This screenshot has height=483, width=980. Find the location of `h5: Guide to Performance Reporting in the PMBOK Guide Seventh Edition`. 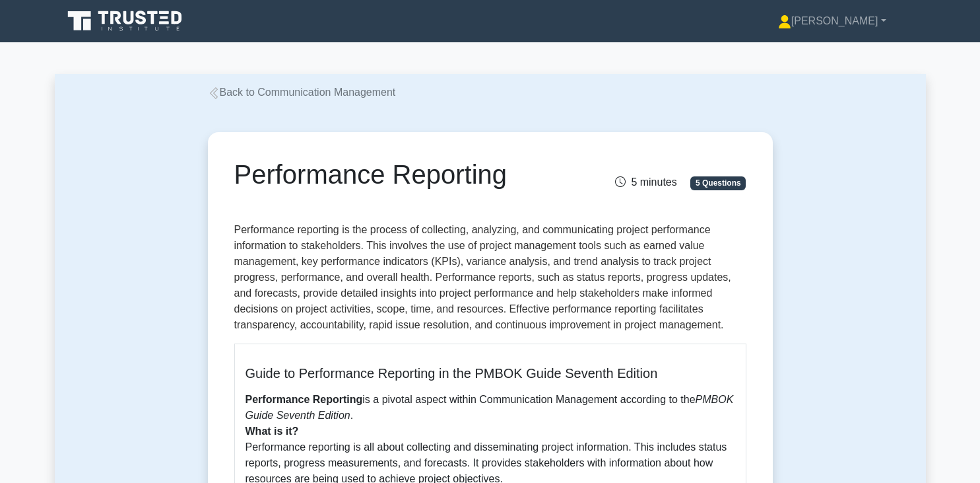

h5: Guide to Performance Reporting in the PMBOK Guide Seventh Edition is located at coordinates (490, 373).